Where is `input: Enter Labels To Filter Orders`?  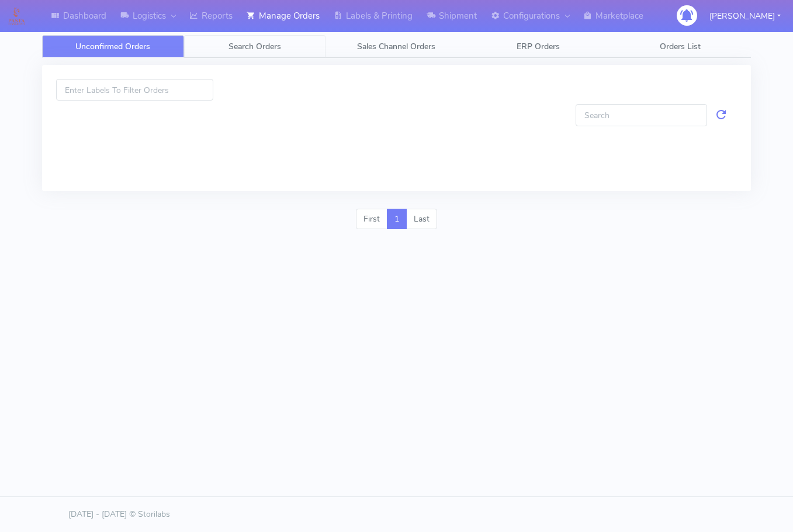 input: Enter Labels To Filter Orders is located at coordinates (134, 89).